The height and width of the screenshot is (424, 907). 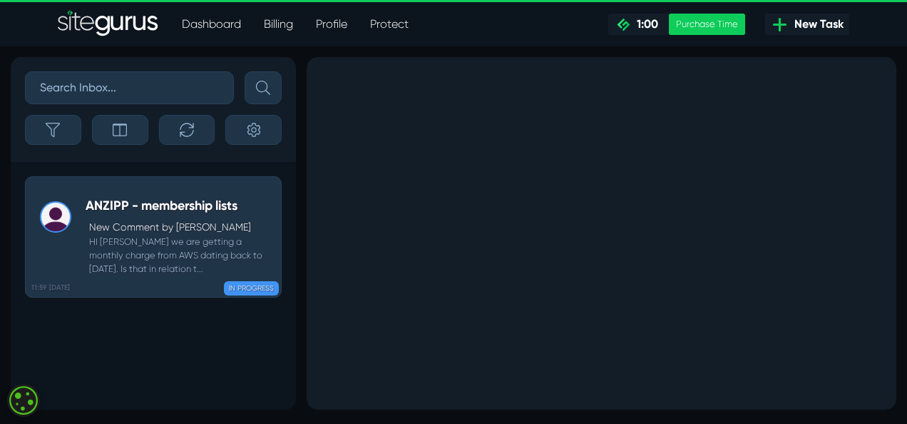 I want to click on a: Billing, so click(x=278, y=24).